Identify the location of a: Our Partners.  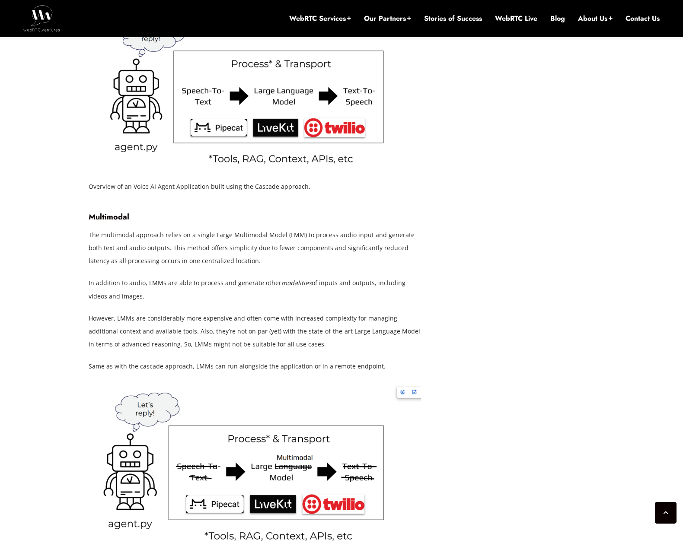
(387, 19).